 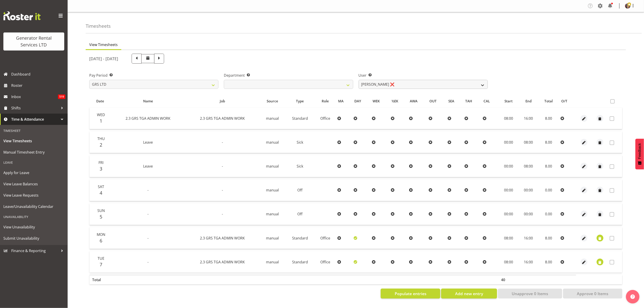 What do you see at coordinates (34, 238) in the screenshot?
I see `span: Submit Unavailability` at bounding box center [34, 238].